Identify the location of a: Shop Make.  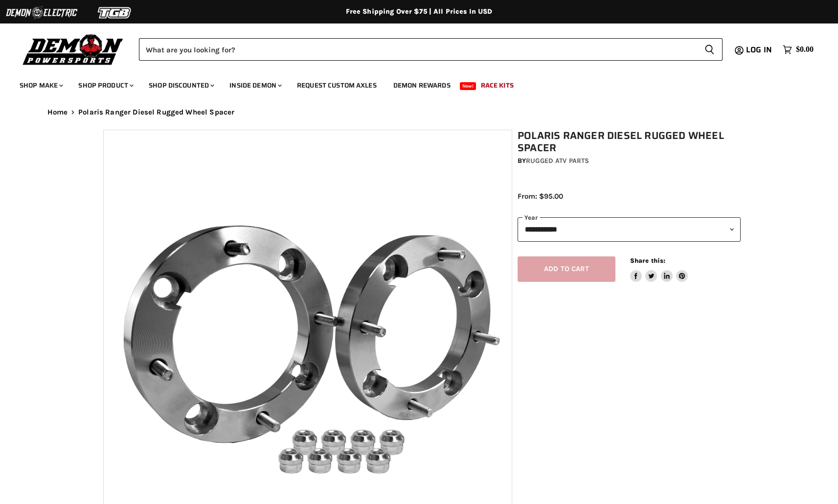
(41, 85).